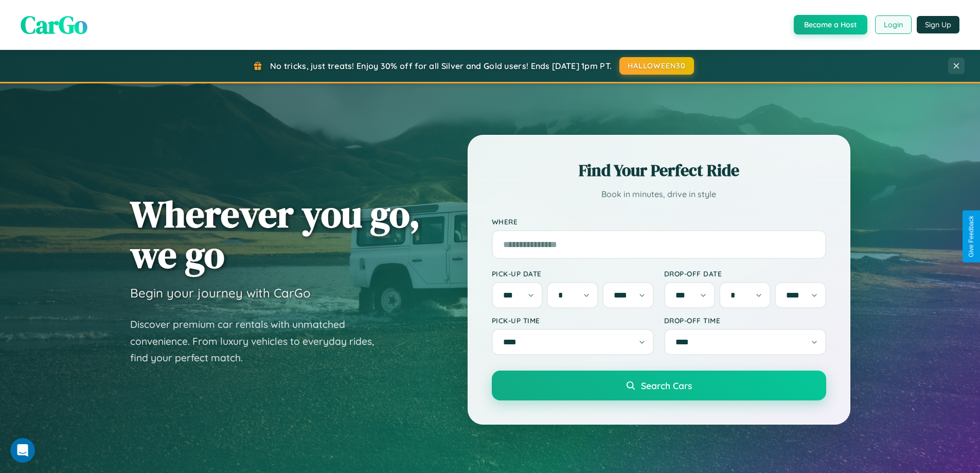  Describe the element at coordinates (745, 320) in the screenshot. I see `label: Drop-off Time` at that location.